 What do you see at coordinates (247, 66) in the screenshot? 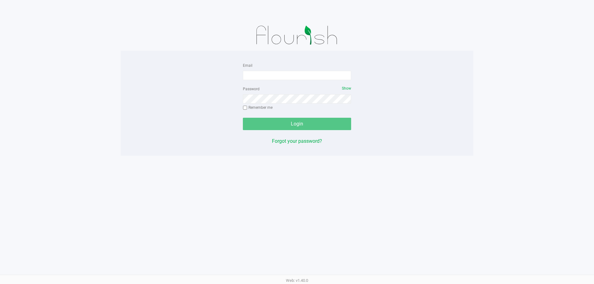
I see `label: Email` at bounding box center [247, 66].